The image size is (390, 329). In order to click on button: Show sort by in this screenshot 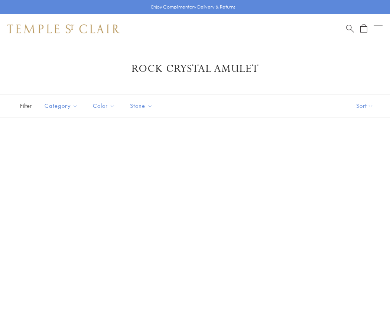, I will do `click(364, 106)`.